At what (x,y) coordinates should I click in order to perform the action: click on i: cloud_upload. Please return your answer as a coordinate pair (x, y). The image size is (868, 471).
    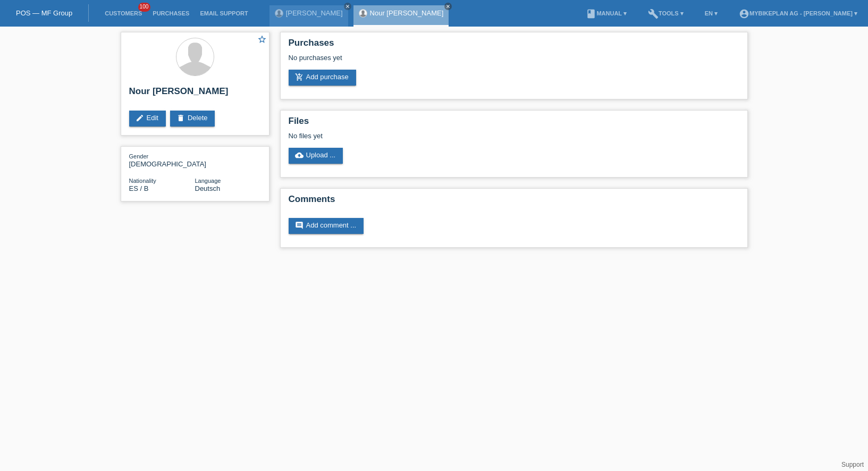
    Looking at the image, I should click on (299, 155).